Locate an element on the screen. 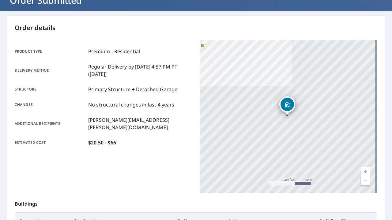  p: Primary Structure + Detached Garage is located at coordinates (132, 89).